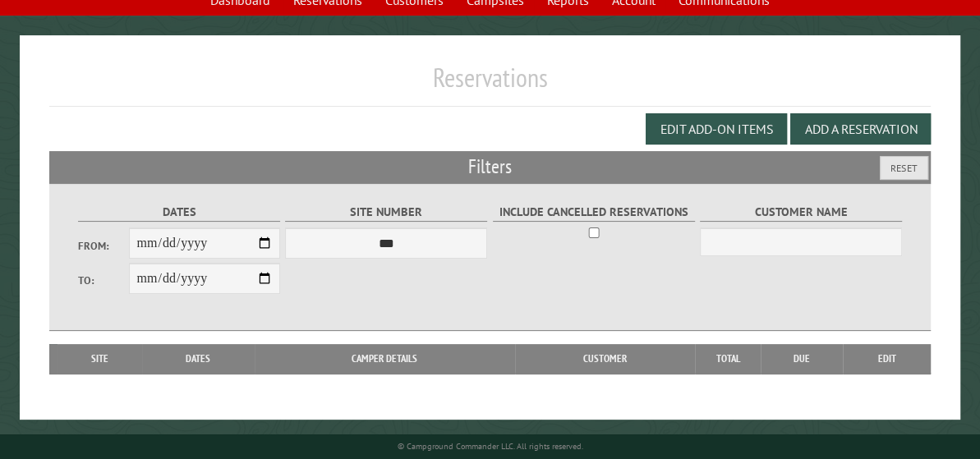  I want to click on label: To:, so click(103, 280).